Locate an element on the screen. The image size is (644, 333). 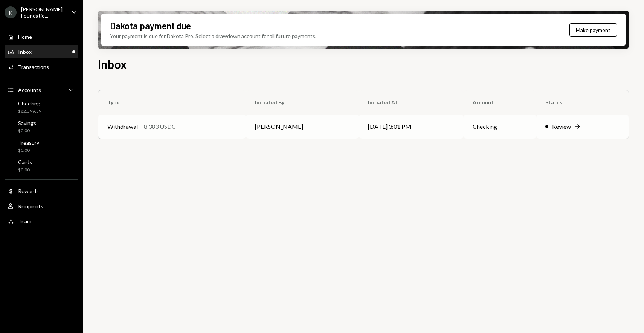
a: Inbox is located at coordinates (41, 51).